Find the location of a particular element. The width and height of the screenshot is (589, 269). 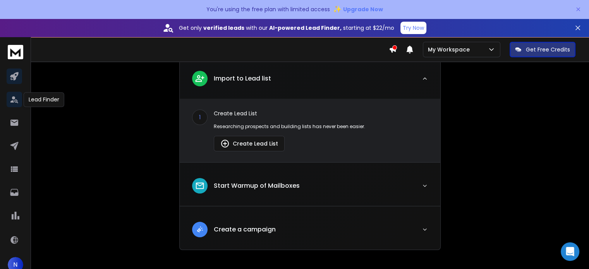

div: Open Intercom Messenger is located at coordinates (570, 252).